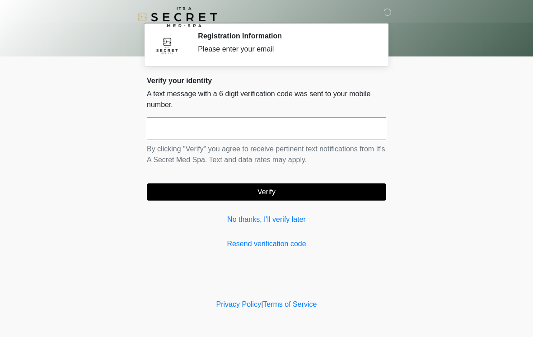 This screenshot has height=337, width=533. Describe the element at coordinates (167, 45) in the screenshot. I see `img: Agent Avatar` at that location.